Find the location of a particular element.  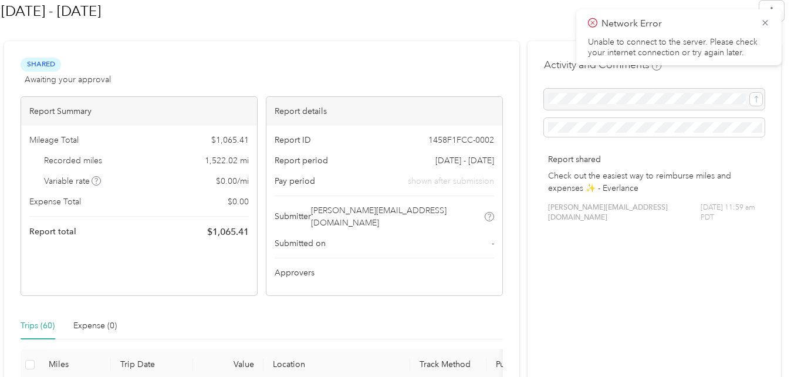

span: Report ID is located at coordinates (293, 140).